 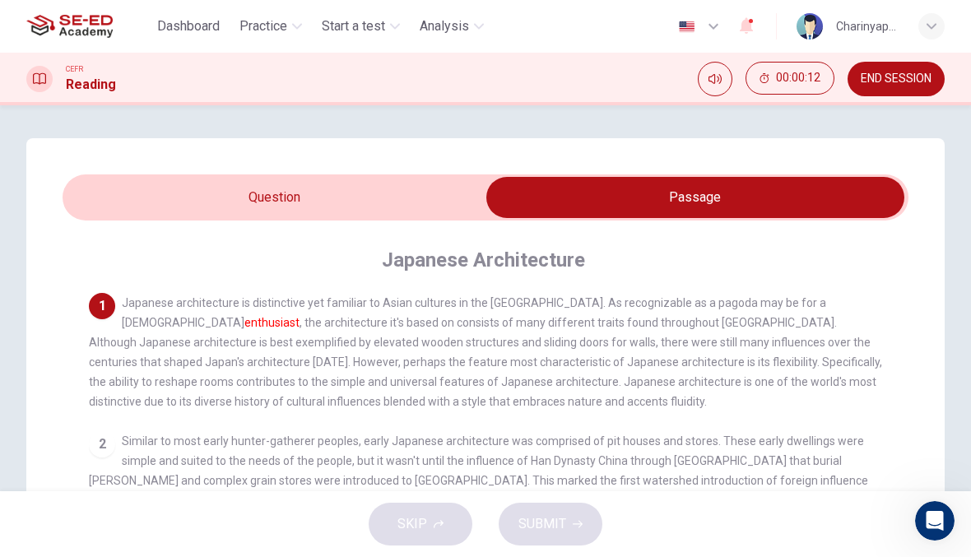 What do you see at coordinates (102, 306) in the screenshot?
I see `div: 1` at bounding box center [102, 306].